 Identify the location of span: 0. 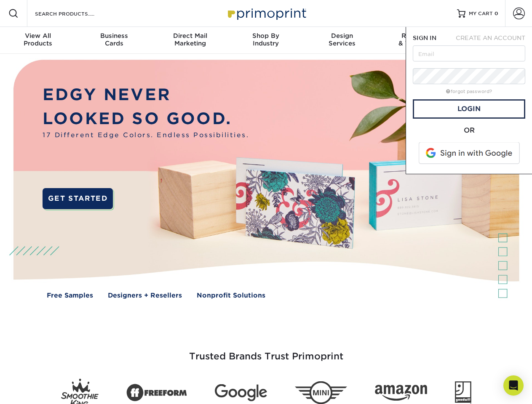
(496, 14).